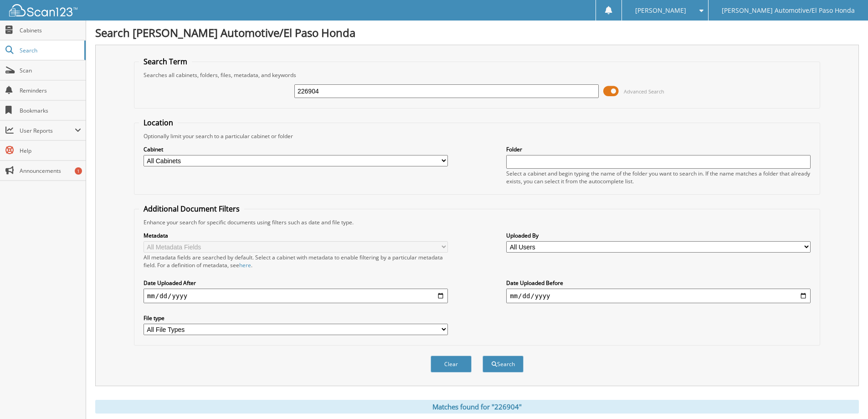 This screenshot has height=419, width=868. What do you see at coordinates (50, 91) in the screenshot?
I see `span: Reminders` at bounding box center [50, 91].